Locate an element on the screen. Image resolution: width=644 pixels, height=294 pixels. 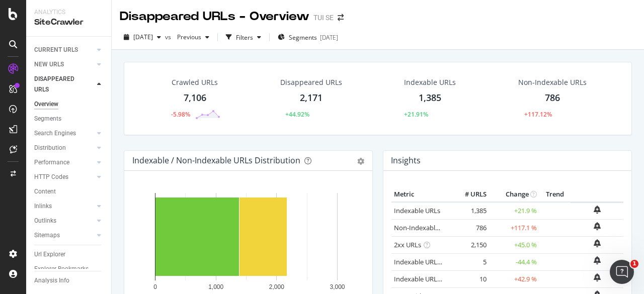
div: Non-Indexable URLs is located at coordinates (553, 82).